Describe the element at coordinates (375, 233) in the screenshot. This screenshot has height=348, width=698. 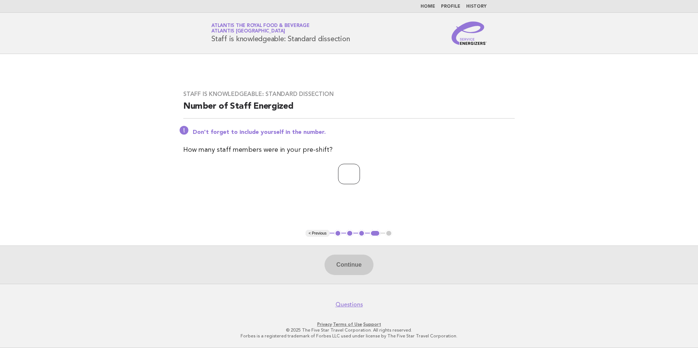
I see `button: 4` at that location.